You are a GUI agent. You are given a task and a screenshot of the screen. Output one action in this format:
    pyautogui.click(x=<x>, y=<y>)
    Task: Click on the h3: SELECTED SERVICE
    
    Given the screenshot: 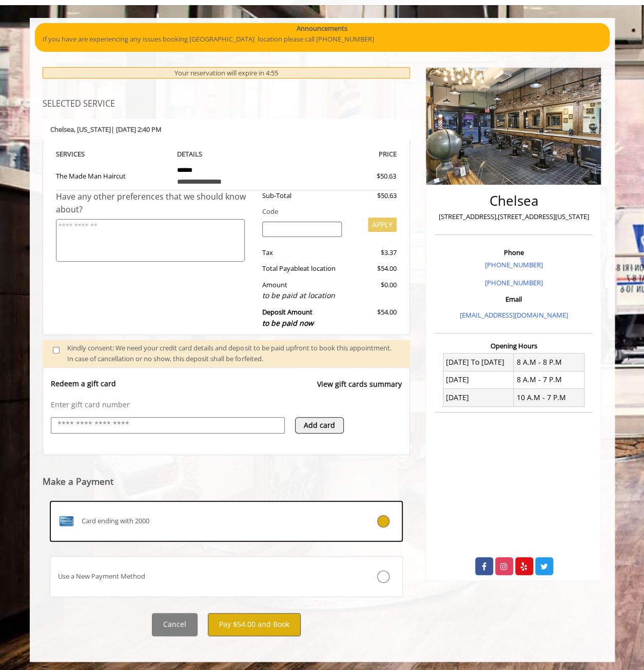 What is the action you would take?
    pyautogui.click(x=226, y=104)
    